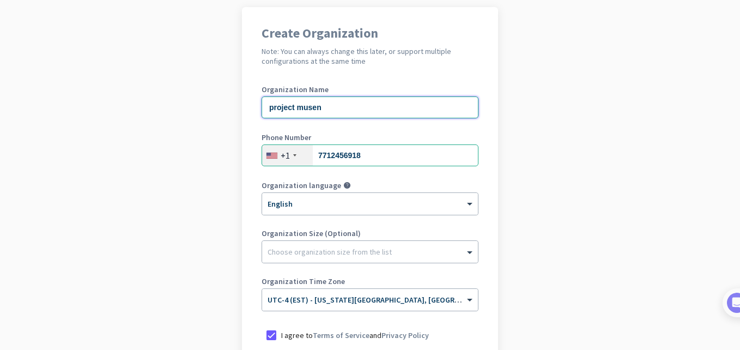 Image resolution: width=740 pixels, height=350 pixels. Describe the element at coordinates (370, 56) in the screenshot. I see `h2: Note: You can always change this later, or support multiple configurations at the same time` at that location.